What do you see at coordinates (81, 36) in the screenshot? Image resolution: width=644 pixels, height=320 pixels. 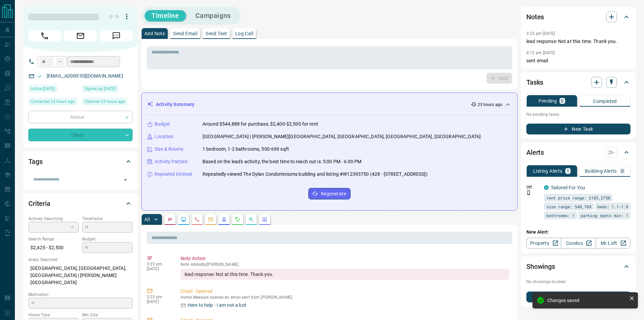 I see `span: Email` at bounding box center [81, 36].